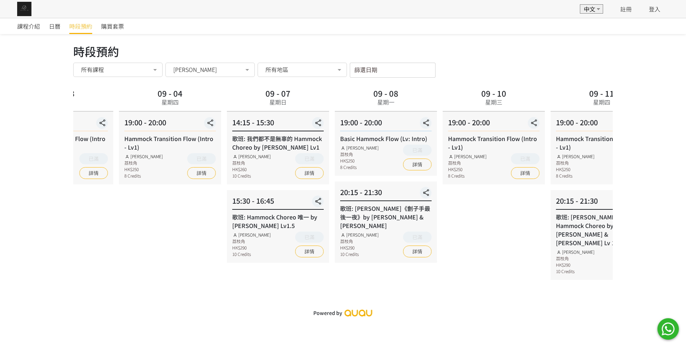 This screenshot has height=354, width=686. What do you see at coordinates (24, 9) in the screenshot?
I see `img: img_61c0148bb0266` at bounding box center [24, 9].